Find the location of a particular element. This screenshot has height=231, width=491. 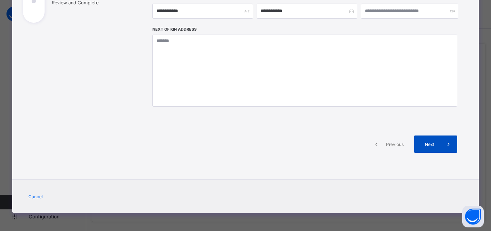

span: Next is located at coordinates (430, 144).